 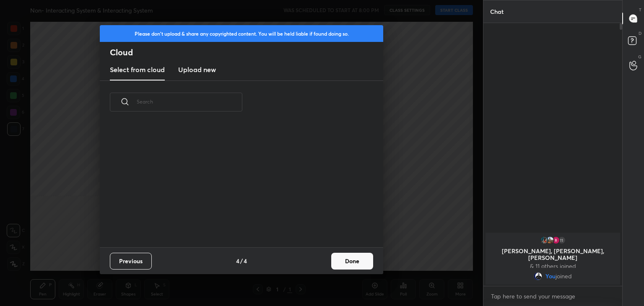 I want to click on div: grid, so click(x=553, y=259).